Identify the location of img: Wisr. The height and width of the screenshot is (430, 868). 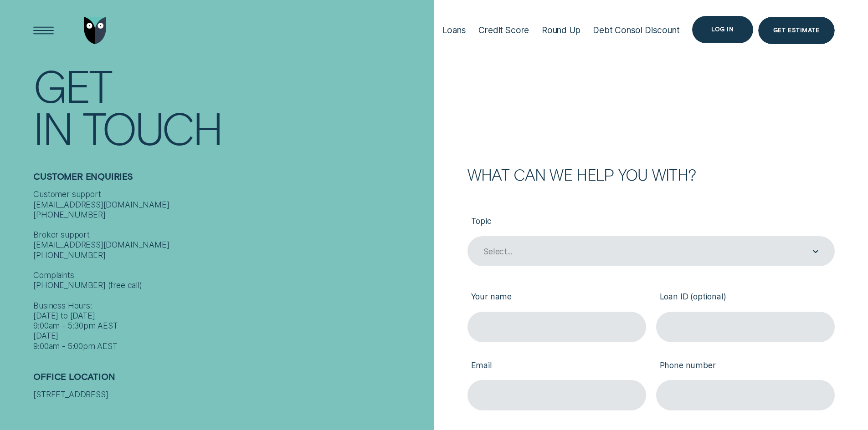
(95, 31).